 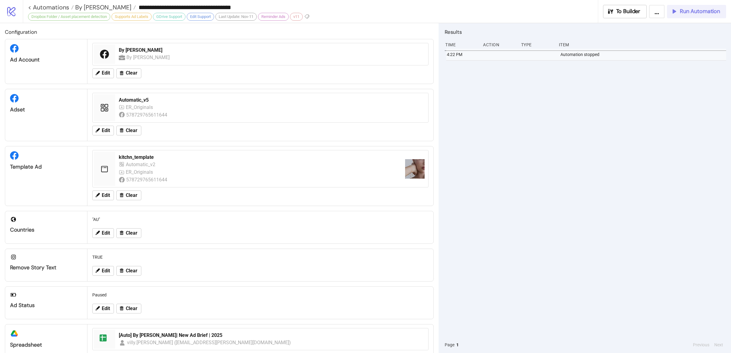 What do you see at coordinates (463, 55) in the screenshot?
I see `div: 4:22 PM` at bounding box center [463, 55].